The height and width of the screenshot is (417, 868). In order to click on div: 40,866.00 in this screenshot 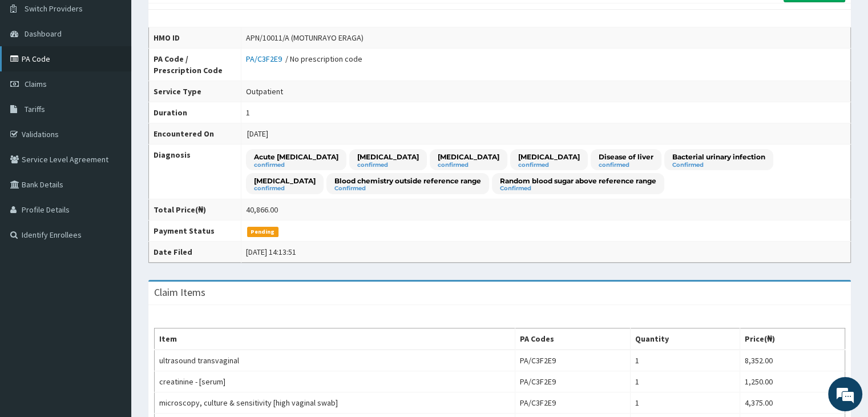, I will do `click(262, 209)`.